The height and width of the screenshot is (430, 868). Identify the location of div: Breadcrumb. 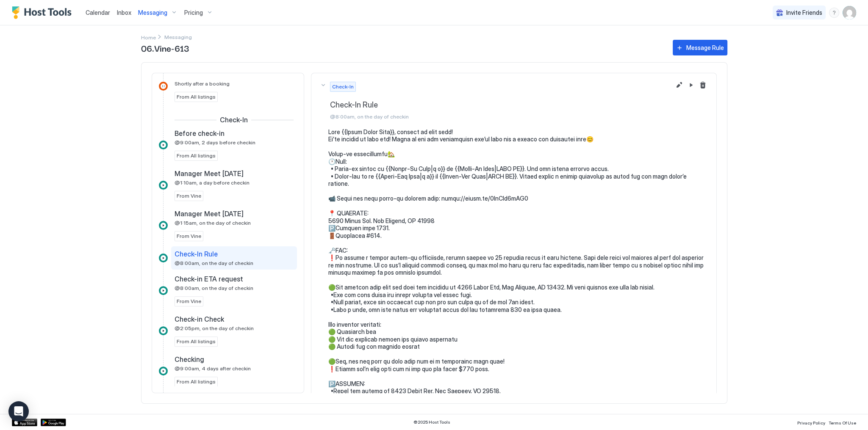
(148, 37).